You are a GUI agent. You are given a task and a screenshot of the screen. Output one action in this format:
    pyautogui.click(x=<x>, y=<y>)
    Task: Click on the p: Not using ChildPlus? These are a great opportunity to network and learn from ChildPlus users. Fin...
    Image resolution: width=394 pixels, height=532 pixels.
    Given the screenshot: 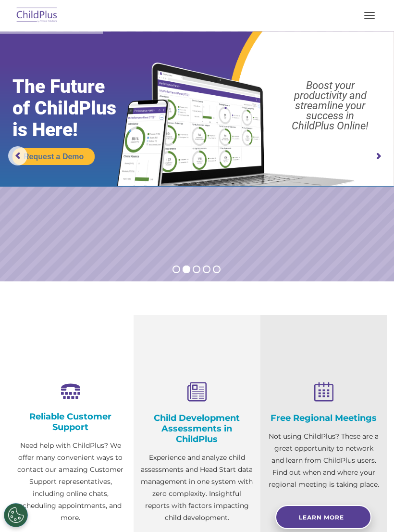 What is the action you would take?
    pyautogui.click(x=324, y=460)
    